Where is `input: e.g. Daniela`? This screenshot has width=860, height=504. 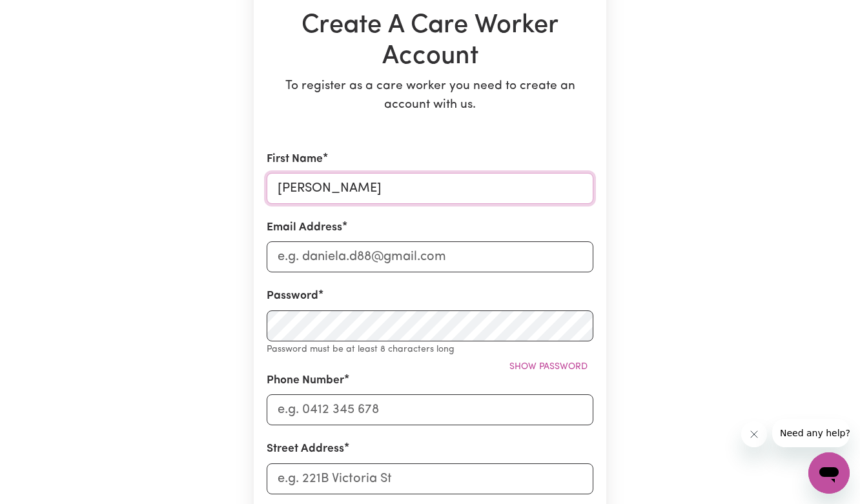 input: e.g. Daniela is located at coordinates (430, 189).